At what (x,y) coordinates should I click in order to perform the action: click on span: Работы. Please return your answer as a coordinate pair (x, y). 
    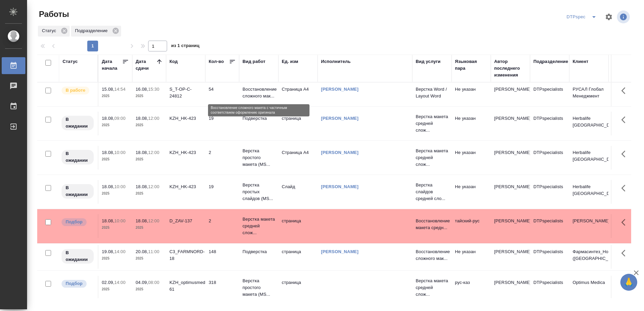
    Looking at the image, I should click on (53, 14).